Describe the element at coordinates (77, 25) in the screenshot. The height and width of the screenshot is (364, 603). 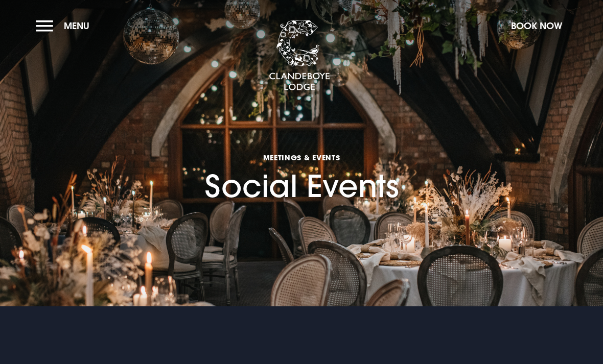
I see `span: Menu` at that location.